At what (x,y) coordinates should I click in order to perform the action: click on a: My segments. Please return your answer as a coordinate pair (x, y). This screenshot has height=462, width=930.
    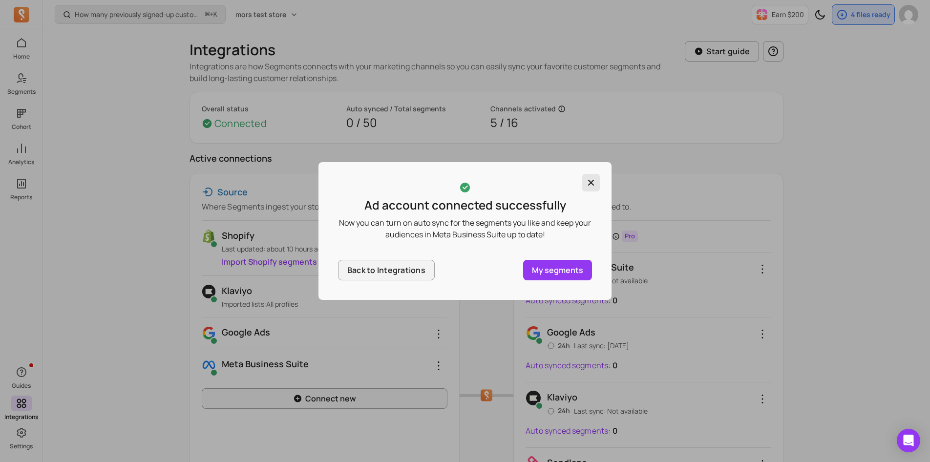
    Looking at the image, I should click on (558, 270).